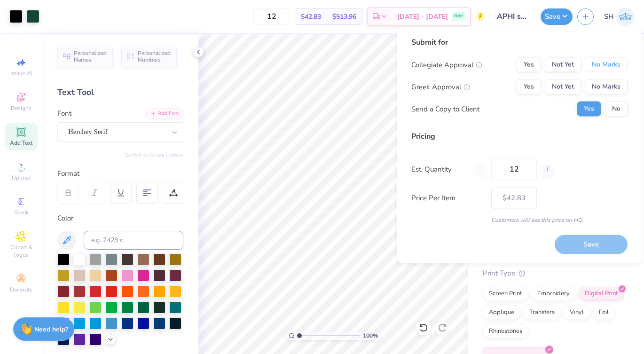 The width and height of the screenshot is (644, 354). What do you see at coordinates (602, 294) in the screenshot?
I see `div: Digital Print` at bounding box center [602, 294].